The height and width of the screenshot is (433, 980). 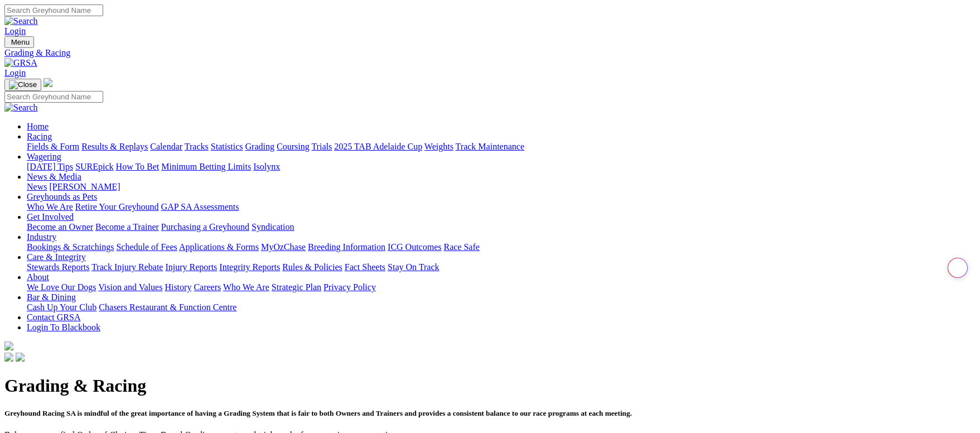 What do you see at coordinates (20, 42) in the screenshot?
I see `span: Menu` at bounding box center [20, 42].